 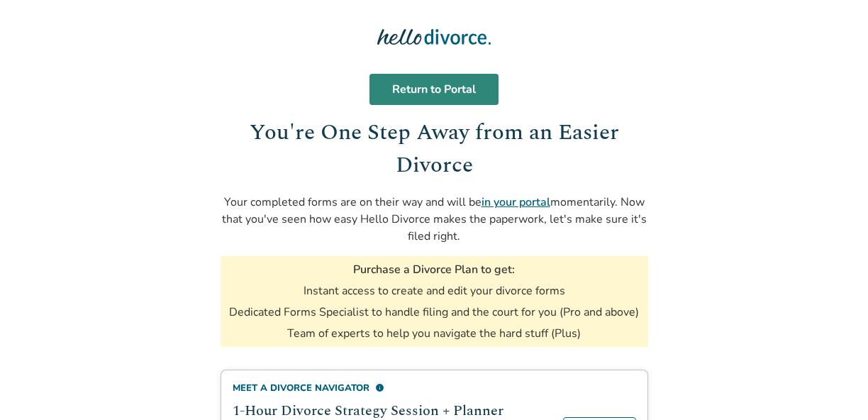 I want to click on img: Hello Divorce Logo, so click(x=434, y=37).